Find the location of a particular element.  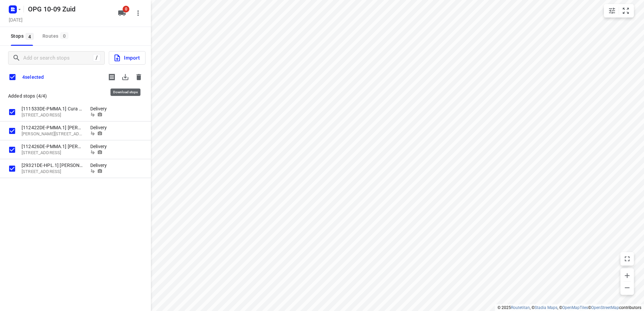

p: Added stops (4/4) is located at coordinates (75, 96).